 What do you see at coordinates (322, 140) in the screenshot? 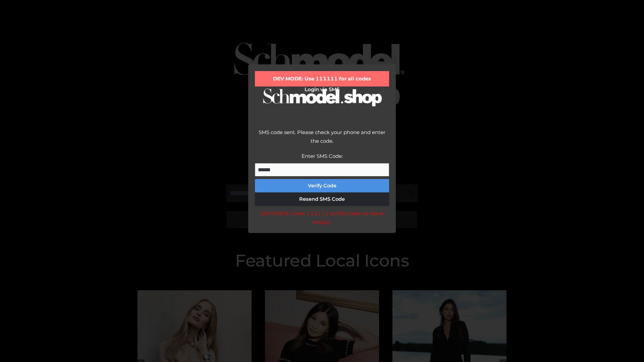
I see `div: SMS code sent. Please check your phone and enter the code.` at bounding box center [322, 140].